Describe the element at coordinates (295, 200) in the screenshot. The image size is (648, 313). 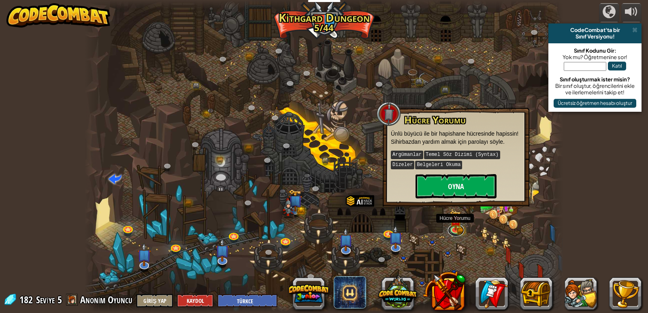
I see `img: level-banner-unlock-subscriber.png` at that location.